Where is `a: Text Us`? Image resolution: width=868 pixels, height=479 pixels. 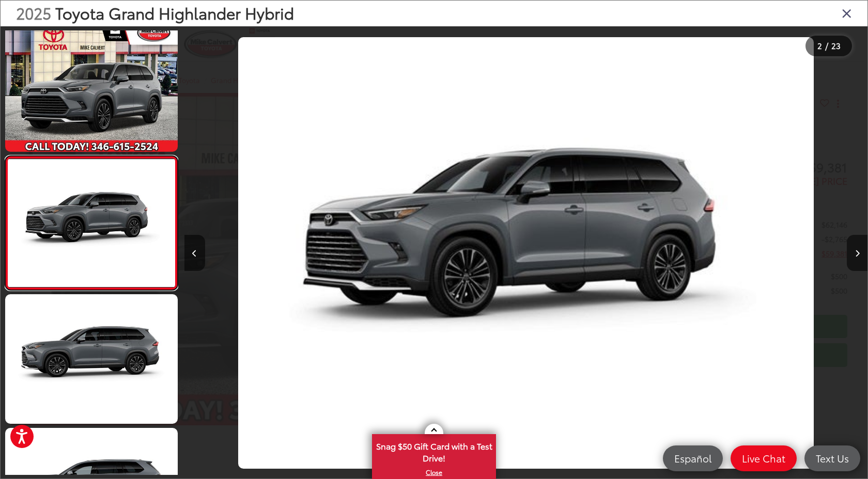 a: Text Us is located at coordinates (833, 458).